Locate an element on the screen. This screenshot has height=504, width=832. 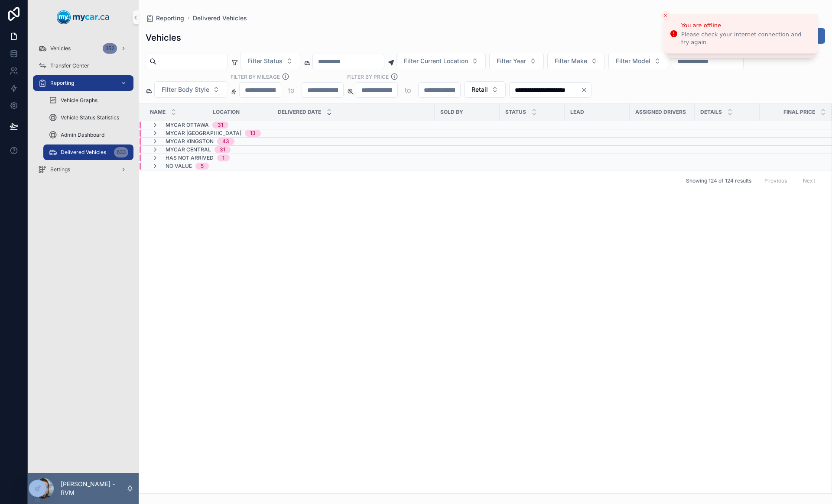
span: Showing 124 of 124 results is located at coordinates (718, 181).